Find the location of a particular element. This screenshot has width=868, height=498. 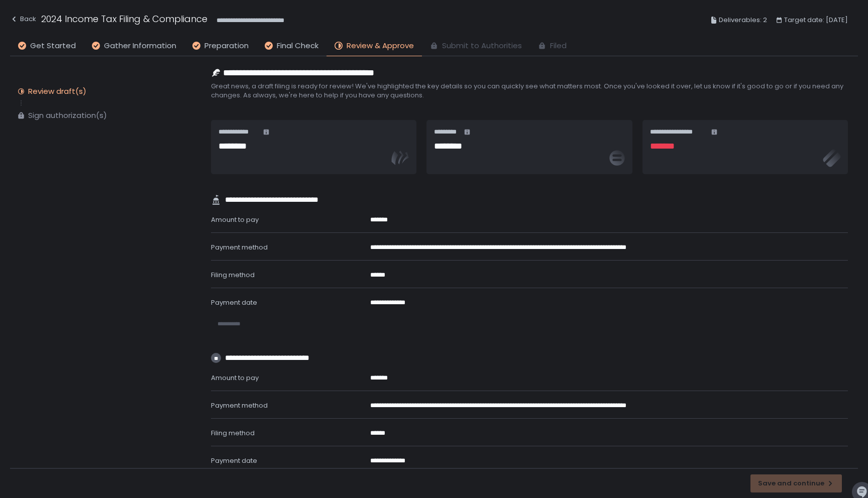

div: Review draft(s) is located at coordinates (57, 91).